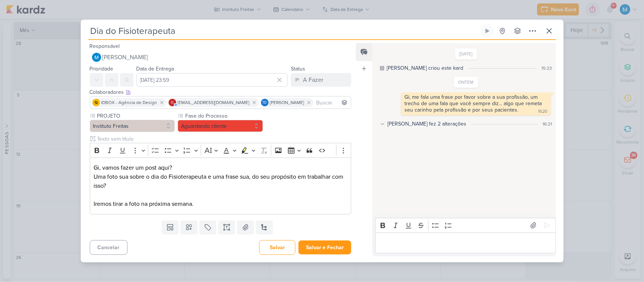 The height and width of the screenshot is (282, 644). What do you see at coordinates (325, 247) in the screenshot?
I see `button: Salvar e Fechar` at bounding box center [325, 247].